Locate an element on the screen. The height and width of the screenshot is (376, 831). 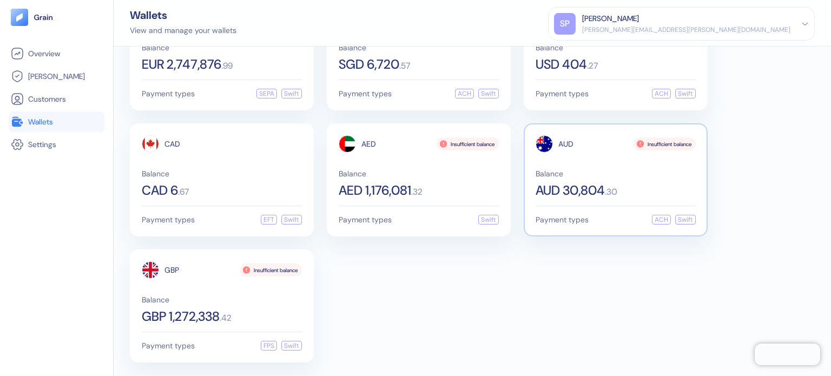
span: Overview is located at coordinates (44, 54).